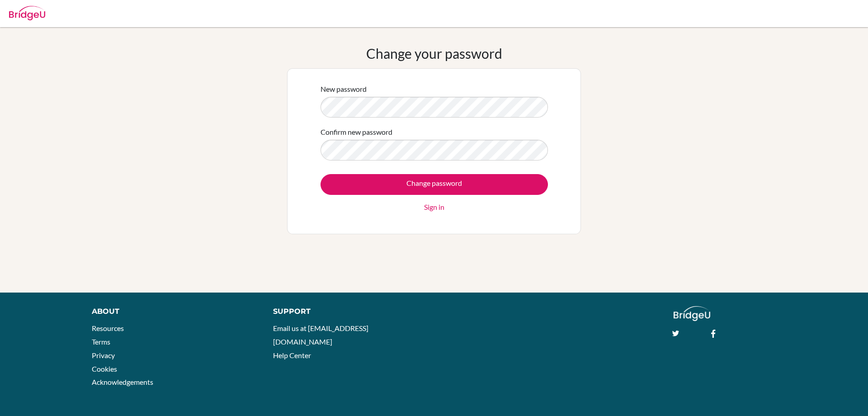 Image resolution: width=868 pixels, height=416 pixels. What do you see at coordinates (103, 355) in the screenshot?
I see `a: Privacy` at bounding box center [103, 355].